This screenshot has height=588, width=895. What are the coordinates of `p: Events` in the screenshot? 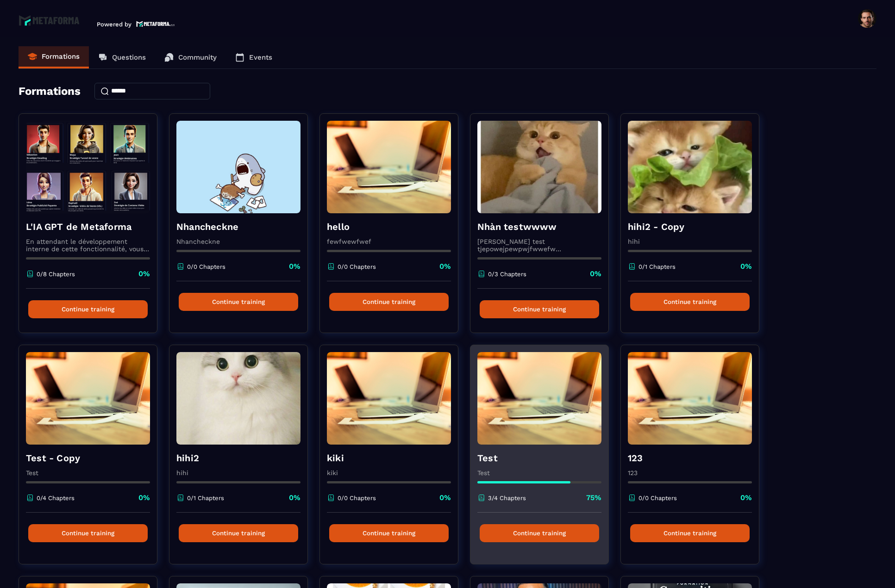 It's located at (261, 58).